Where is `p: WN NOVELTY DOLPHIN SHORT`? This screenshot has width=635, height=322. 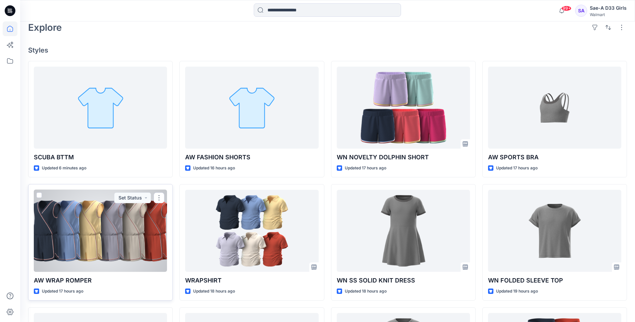 p: WN NOVELTY DOLPHIN SHORT is located at coordinates (403, 157).